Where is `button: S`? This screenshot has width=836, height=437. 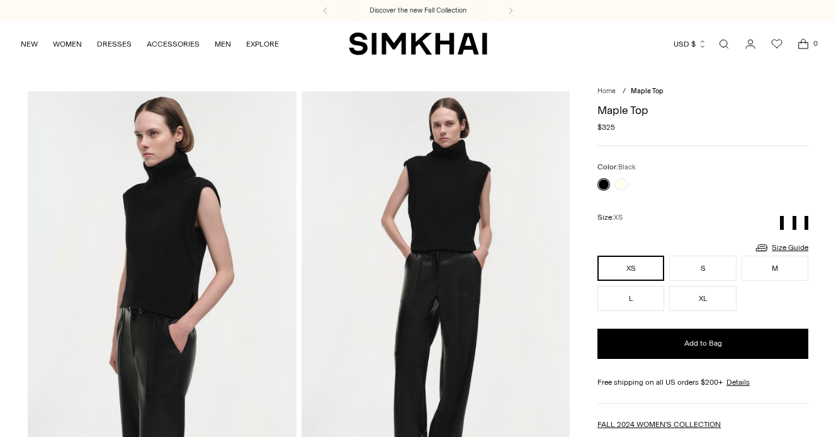
button: S is located at coordinates (703, 268).